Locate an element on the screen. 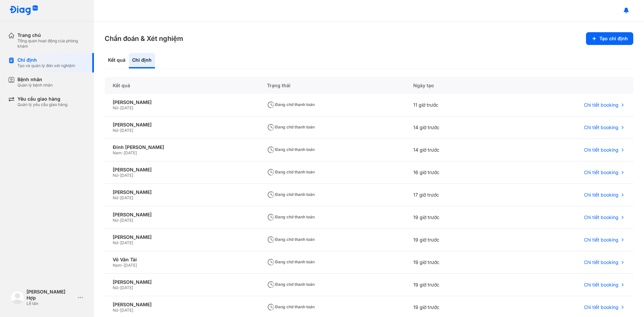  div: Ngày tạo is located at coordinates (454, 85).